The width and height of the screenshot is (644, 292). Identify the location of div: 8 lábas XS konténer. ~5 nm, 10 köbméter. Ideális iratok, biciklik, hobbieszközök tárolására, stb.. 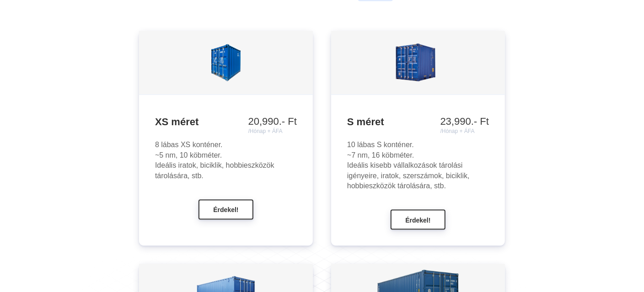
(226, 161).